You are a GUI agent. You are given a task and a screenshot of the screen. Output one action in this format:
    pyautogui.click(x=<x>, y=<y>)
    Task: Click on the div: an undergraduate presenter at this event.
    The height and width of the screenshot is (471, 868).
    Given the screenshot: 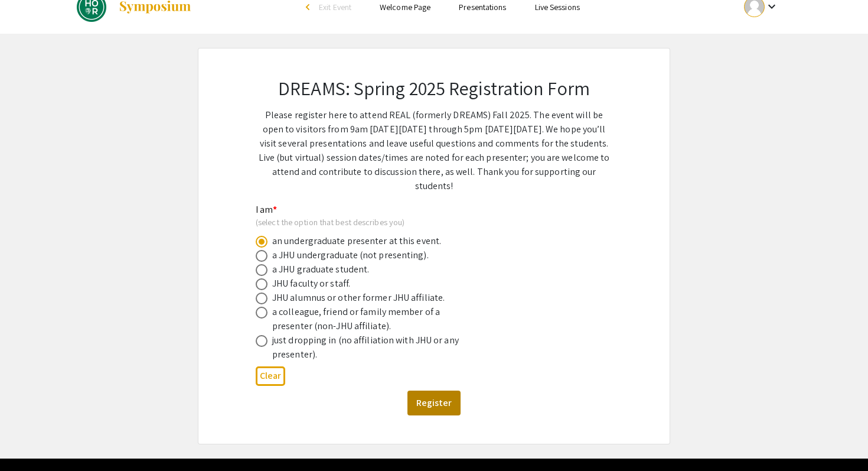 What is the action you would take?
    pyautogui.click(x=356, y=241)
    